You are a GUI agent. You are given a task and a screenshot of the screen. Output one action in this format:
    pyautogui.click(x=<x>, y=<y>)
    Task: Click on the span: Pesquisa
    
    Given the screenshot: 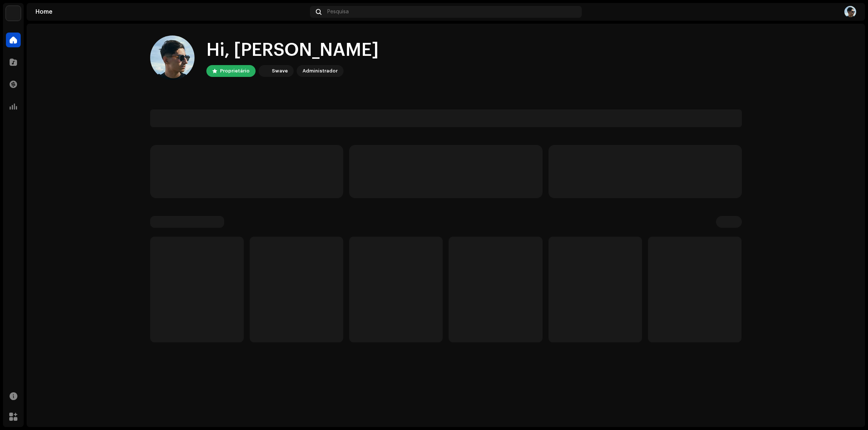 What is the action you would take?
    pyautogui.click(x=338, y=12)
    